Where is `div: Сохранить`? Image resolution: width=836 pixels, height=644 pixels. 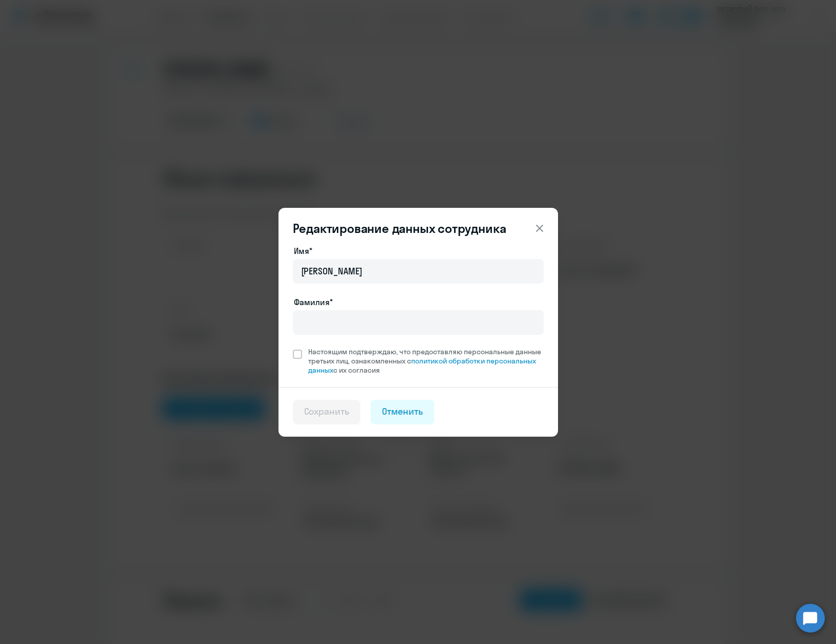
div: Сохранить is located at coordinates (327, 412).